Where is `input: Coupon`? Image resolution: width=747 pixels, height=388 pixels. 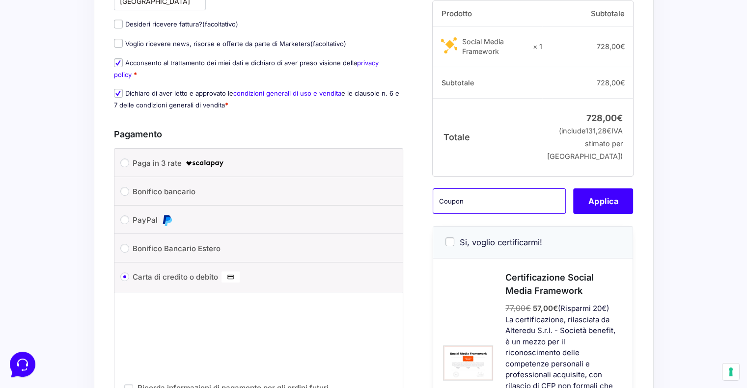 input: Coupon is located at coordinates (499, 201).